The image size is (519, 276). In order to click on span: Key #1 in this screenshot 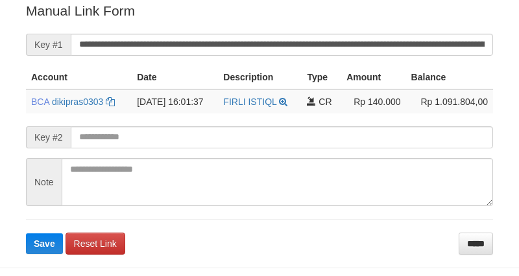, I will do `click(48, 45)`.